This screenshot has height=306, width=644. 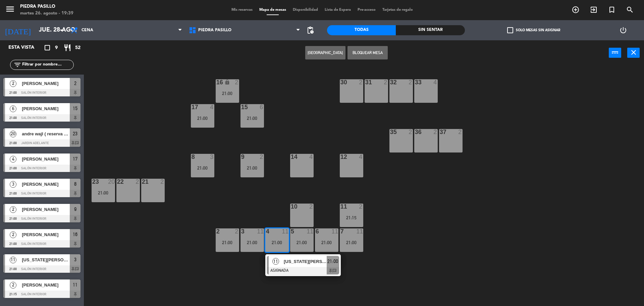 I want to click on div: 37, so click(x=440, y=132).